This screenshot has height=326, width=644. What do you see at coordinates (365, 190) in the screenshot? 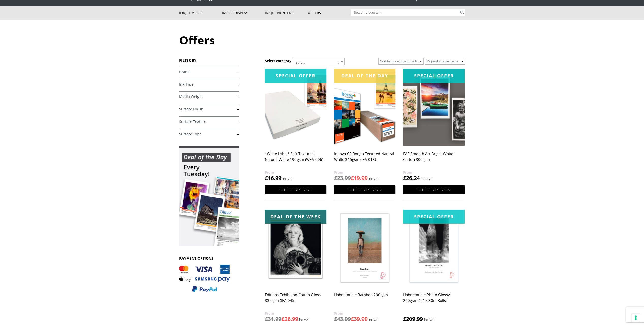
I see `a: Select options for “Innova CP Rough Textured Natural White 315gsm (IFA-013)”` at bounding box center [365, 190].